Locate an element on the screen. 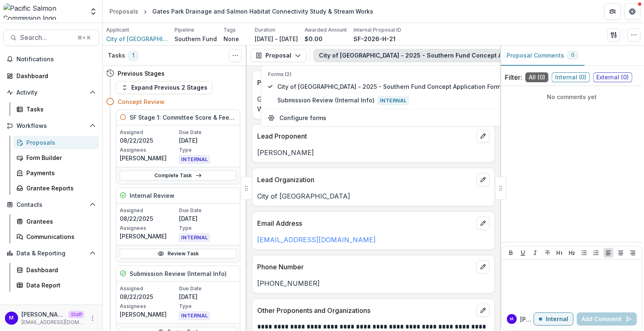 The height and width of the screenshot is (331, 644). a: Tasks is located at coordinates (56, 109).